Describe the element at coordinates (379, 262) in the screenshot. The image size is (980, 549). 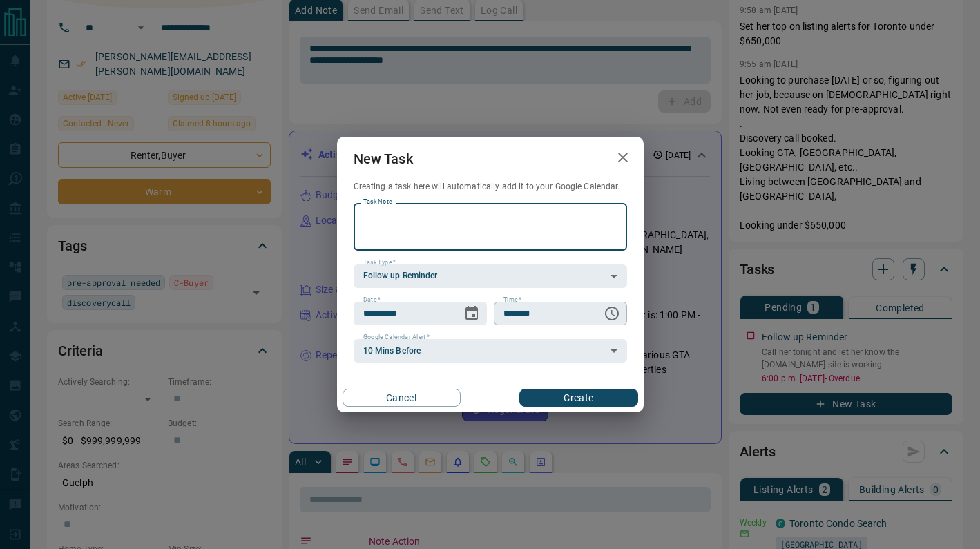
I see `label: Task Type` at that location.